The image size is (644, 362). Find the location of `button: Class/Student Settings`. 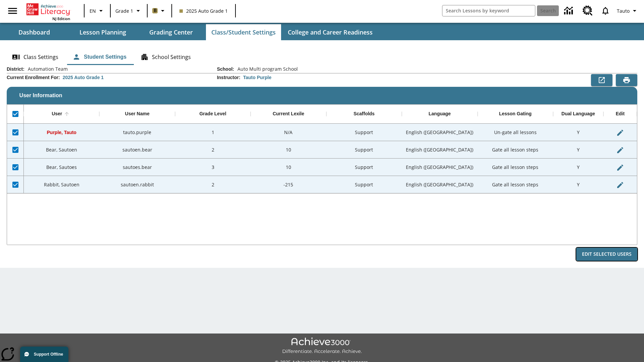

button: Class/Student Settings is located at coordinates (244, 33).